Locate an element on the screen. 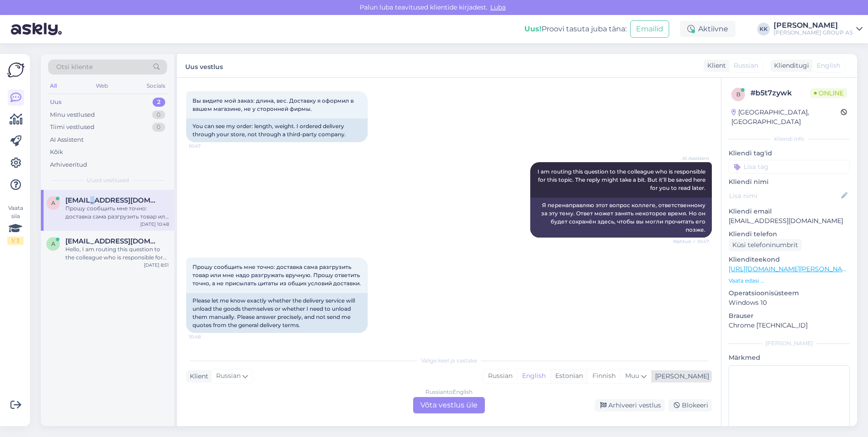 This screenshot has height=437, width=868. div: Arhiveeritud is located at coordinates (69, 165).